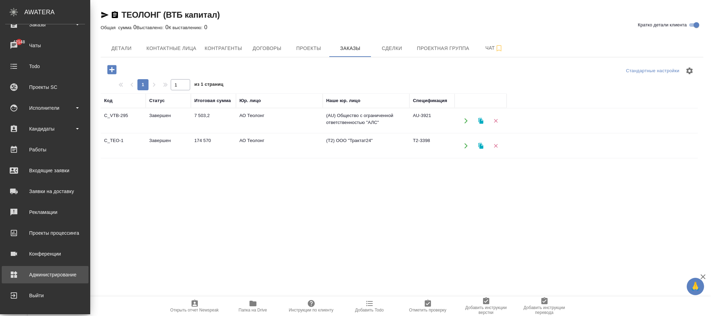 The image size is (711, 316). What do you see at coordinates (432, 146) in the screenshot?
I see `td: Т2-3398` at bounding box center [432, 146].